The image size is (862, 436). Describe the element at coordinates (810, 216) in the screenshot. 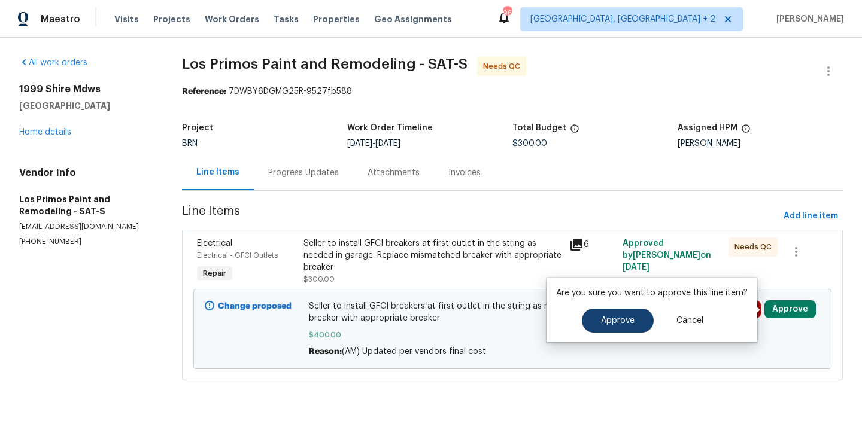

I see `button: Add line item` at that location.